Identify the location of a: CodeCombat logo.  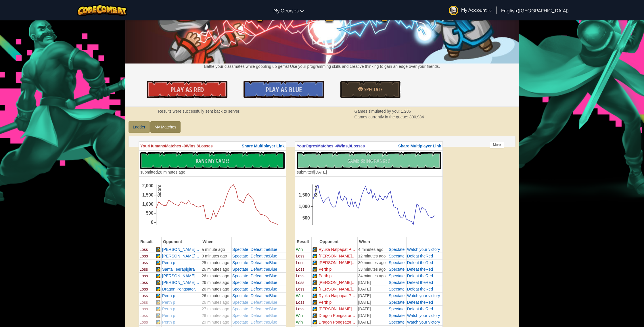
(101, 10).